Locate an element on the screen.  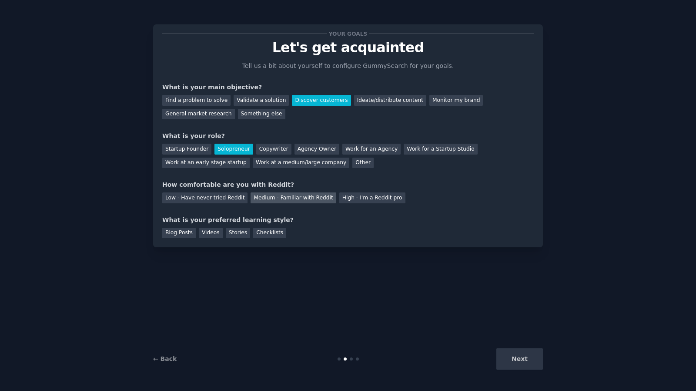
div: Checklists is located at coordinates (270, 233).